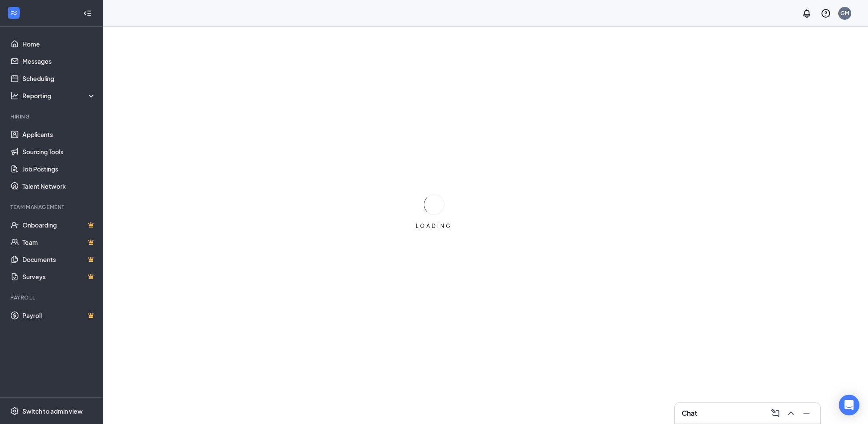 The height and width of the screenshot is (424, 868). What do you see at coordinates (791, 413) in the screenshot?
I see `svg: ChevronUp` at bounding box center [791, 413].